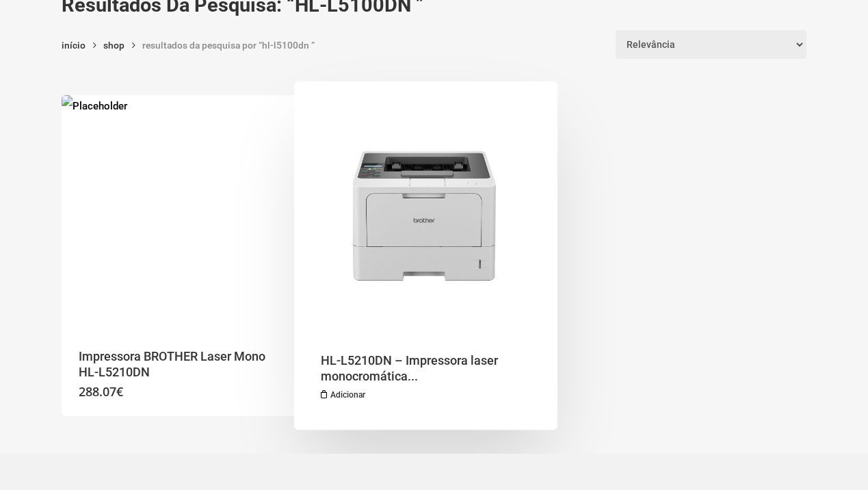 The image size is (868, 490). I want to click on h2: HL-L5210DN – Impressora laser monocromática..., so click(421, 369).